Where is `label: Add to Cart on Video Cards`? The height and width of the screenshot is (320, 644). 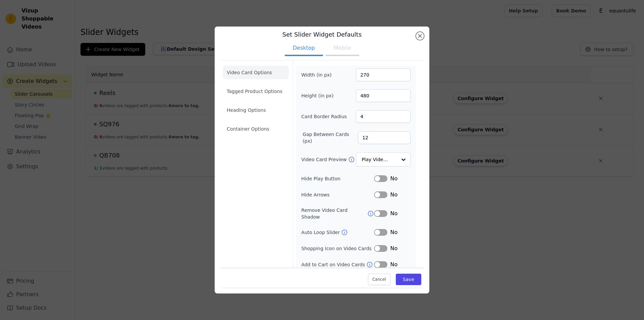 label: Add to Cart on Video Cards is located at coordinates (334, 265).